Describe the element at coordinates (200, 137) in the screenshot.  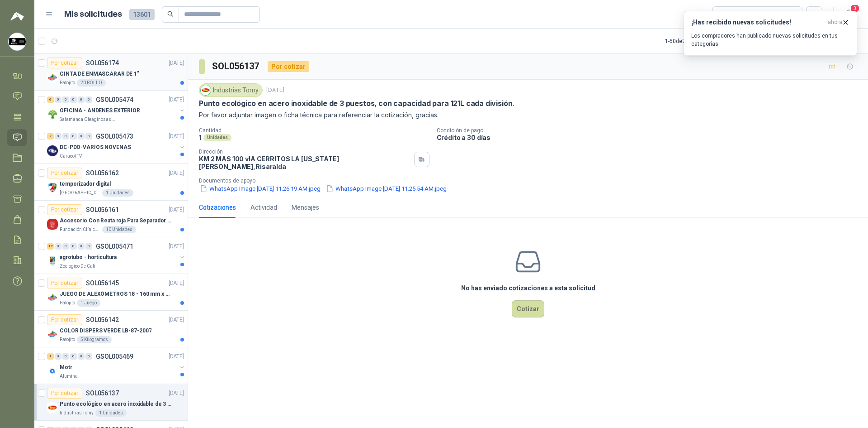
I see `p: 1` at that location.